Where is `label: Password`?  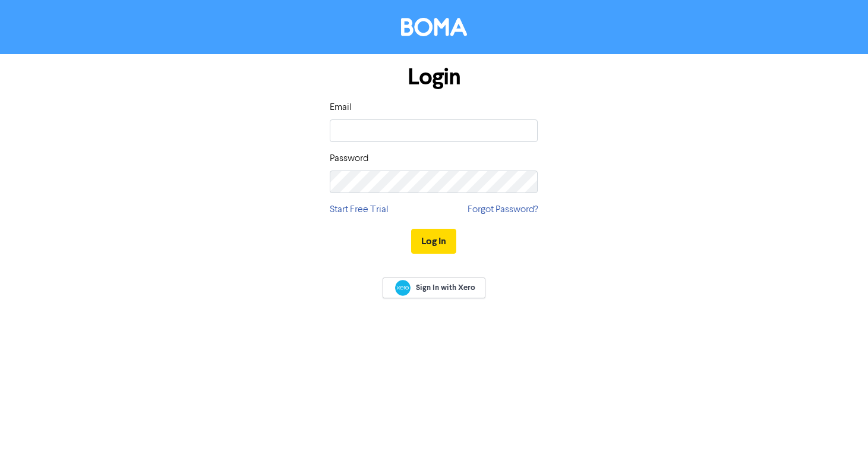
label: Password is located at coordinates (349, 159).